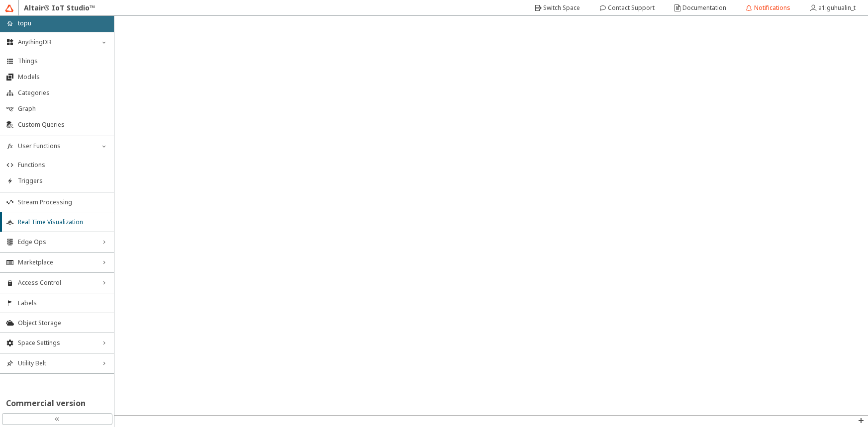  I want to click on span: Space Settings, so click(57, 343).